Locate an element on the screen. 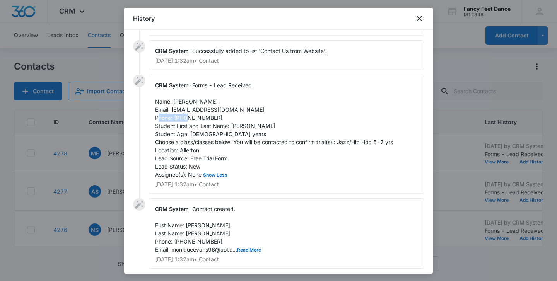 Image resolution: width=557 pixels, height=281 pixels. button: Read More is located at coordinates (249, 250).